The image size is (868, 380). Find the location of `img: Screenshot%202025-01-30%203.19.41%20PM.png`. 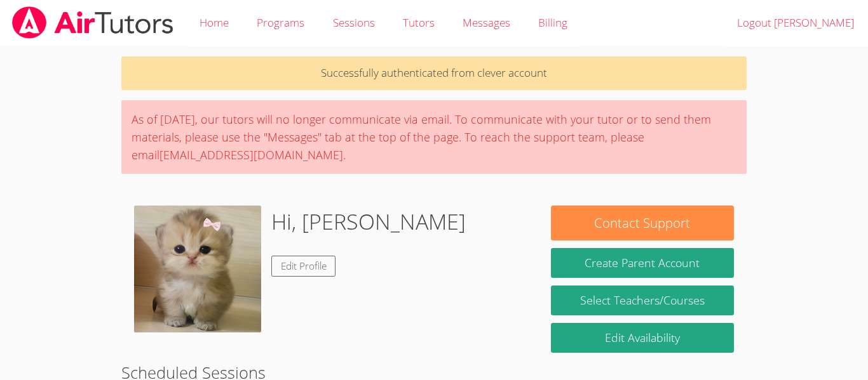

img: Screenshot%202025-01-30%203.19.41%20PM.png is located at coordinates (197, 269).